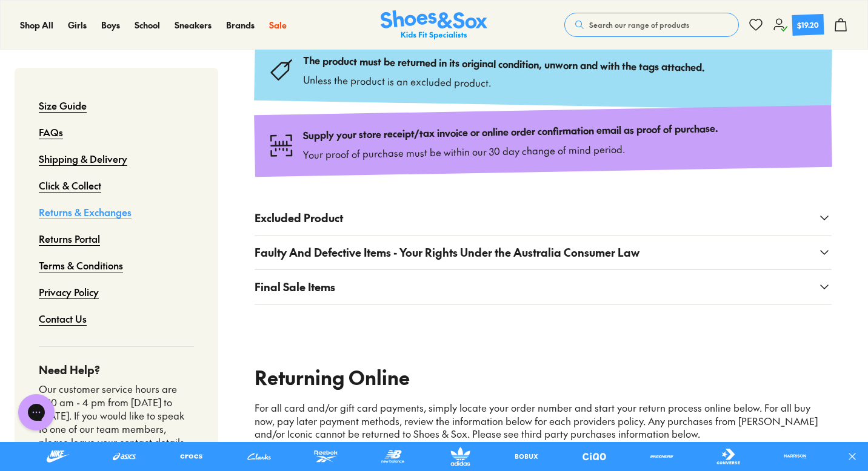  What do you see at coordinates (110, 25) in the screenshot?
I see `span: Boys` at bounding box center [110, 25].